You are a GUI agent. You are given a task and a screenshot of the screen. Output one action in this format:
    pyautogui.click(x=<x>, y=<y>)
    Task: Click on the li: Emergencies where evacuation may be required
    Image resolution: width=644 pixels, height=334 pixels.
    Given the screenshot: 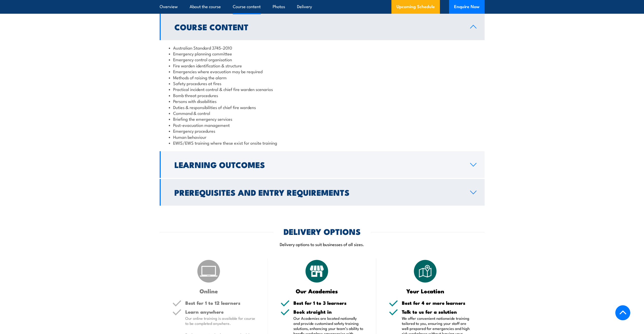 What is the action you would take?
    pyautogui.click(x=322, y=71)
    